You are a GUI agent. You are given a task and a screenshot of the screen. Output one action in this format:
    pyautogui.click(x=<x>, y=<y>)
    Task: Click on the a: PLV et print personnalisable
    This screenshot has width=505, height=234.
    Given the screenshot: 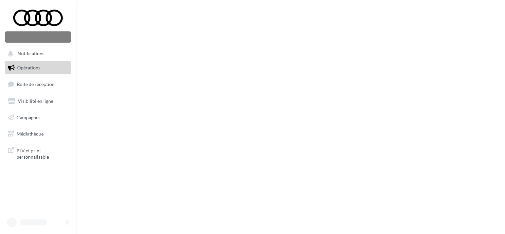 What is the action you would take?
    pyautogui.click(x=38, y=153)
    